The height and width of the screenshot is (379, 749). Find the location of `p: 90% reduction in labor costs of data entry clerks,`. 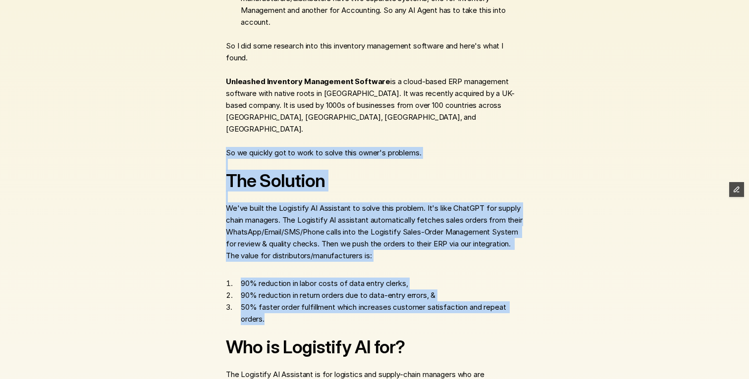

p: 90% reduction in labor costs of data entry clerks, is located at coordinates (382, 284).